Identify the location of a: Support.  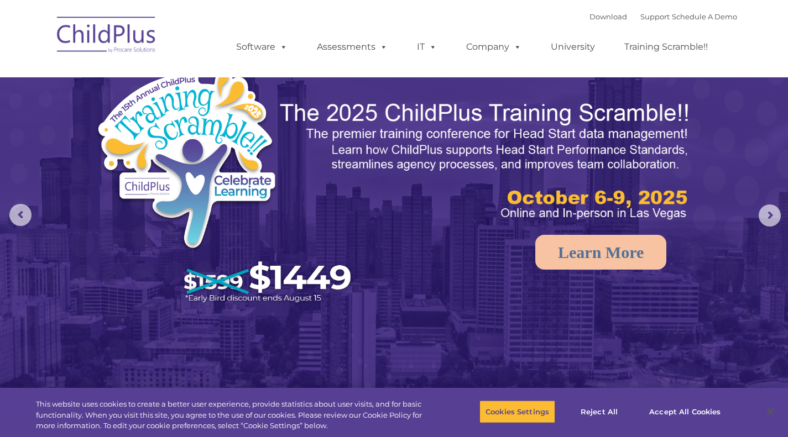
(655, 17).